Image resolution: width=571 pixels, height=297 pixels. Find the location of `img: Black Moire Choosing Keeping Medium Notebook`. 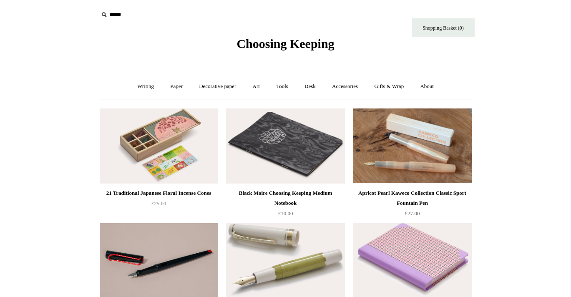

img: Black Moire Choosing Keeping Medium Notebook is located at coordinates (285, 146).